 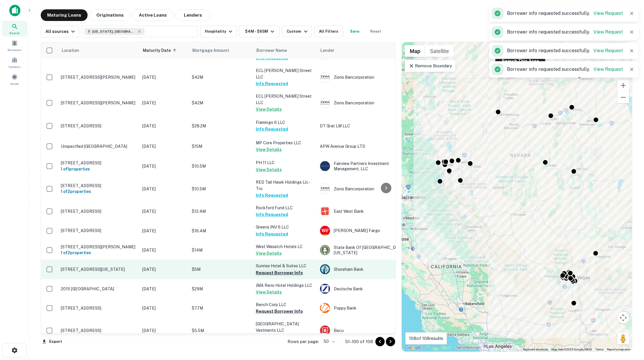 I want to click on p: MP Core Properties LLC, so click(x=285, y=143).